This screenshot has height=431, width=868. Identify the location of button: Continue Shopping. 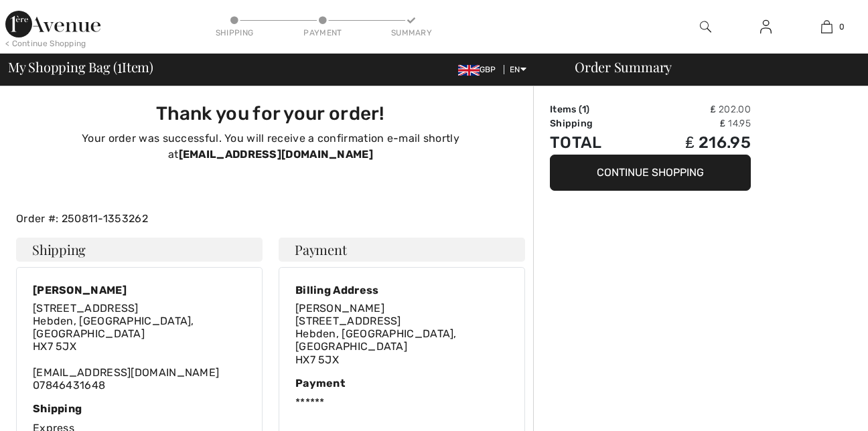
(651, 173).